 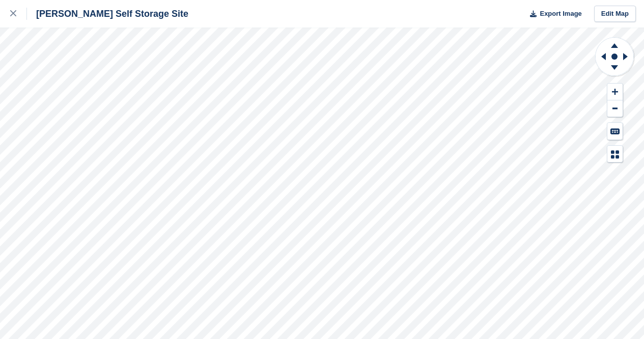 I want to click on span: Export Image, so click(x=561, y=14).